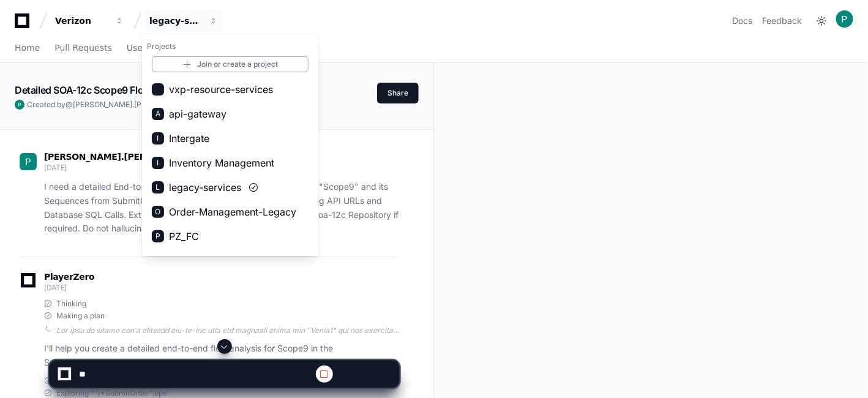  What do you see at coordinates (782, 21) in the screenshot?
I see `button: Feedback` at bounding box center [782, 21].